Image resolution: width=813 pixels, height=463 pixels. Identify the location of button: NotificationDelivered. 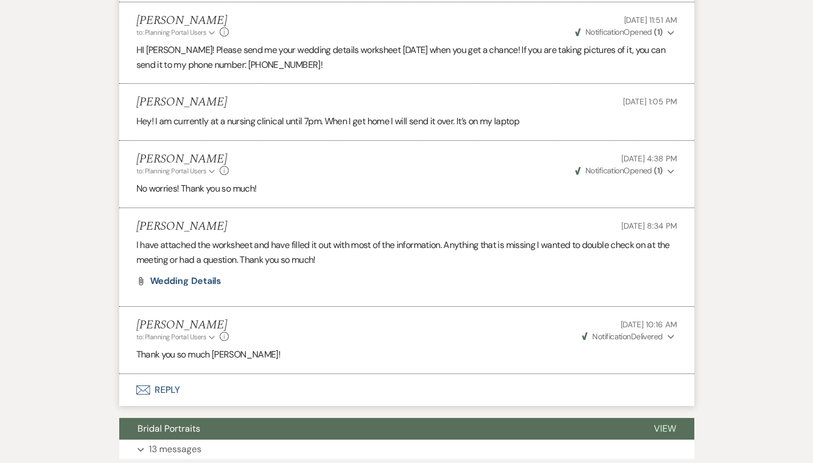
(628, 337).